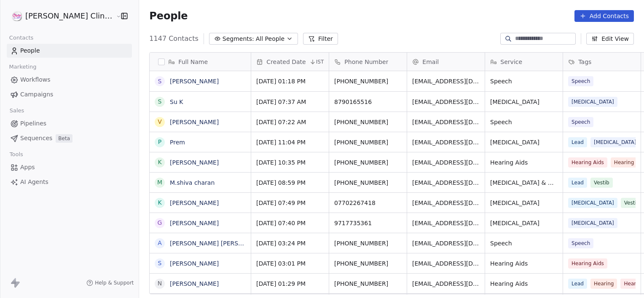 Image resolution: width=644 pixels, height=298 pixels. Describe the element at coordinates (238, 39) in the screenshot. I see `span: Segments:` at that location.